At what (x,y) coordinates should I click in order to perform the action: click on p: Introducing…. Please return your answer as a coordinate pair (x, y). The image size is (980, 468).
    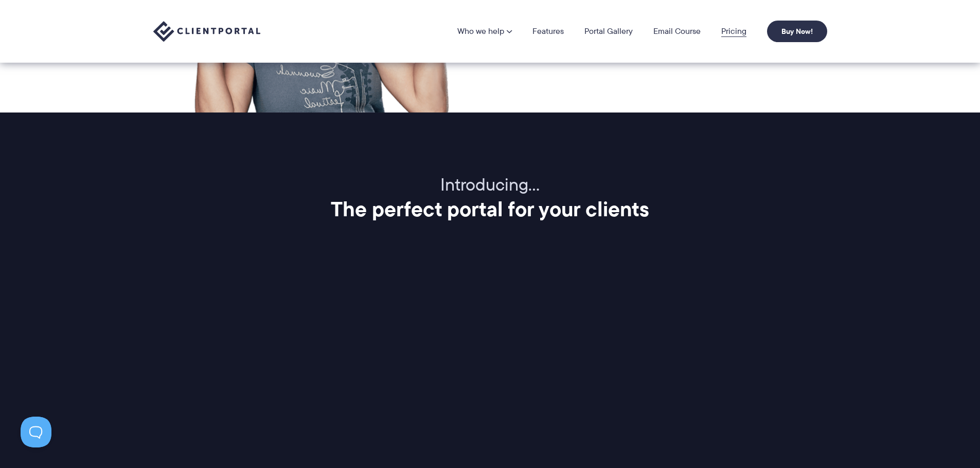
    Looking at the image, I should click on (490, 185).